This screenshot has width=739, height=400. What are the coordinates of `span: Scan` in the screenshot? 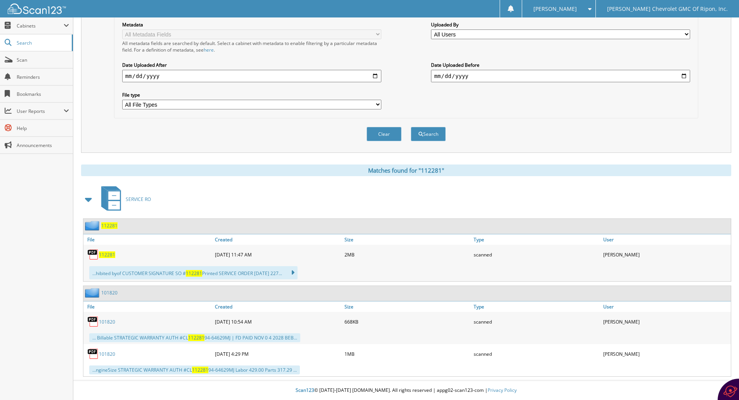 It's located at (43, 60).